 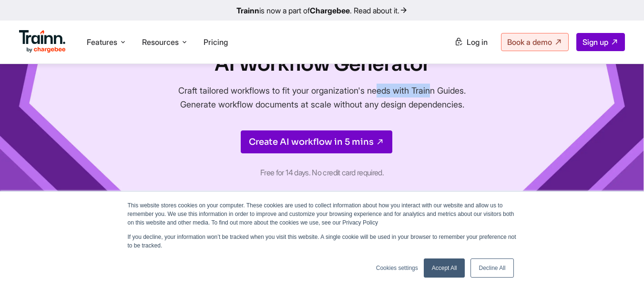 I want to click on a: Decline All, so click(x=492, y=268).